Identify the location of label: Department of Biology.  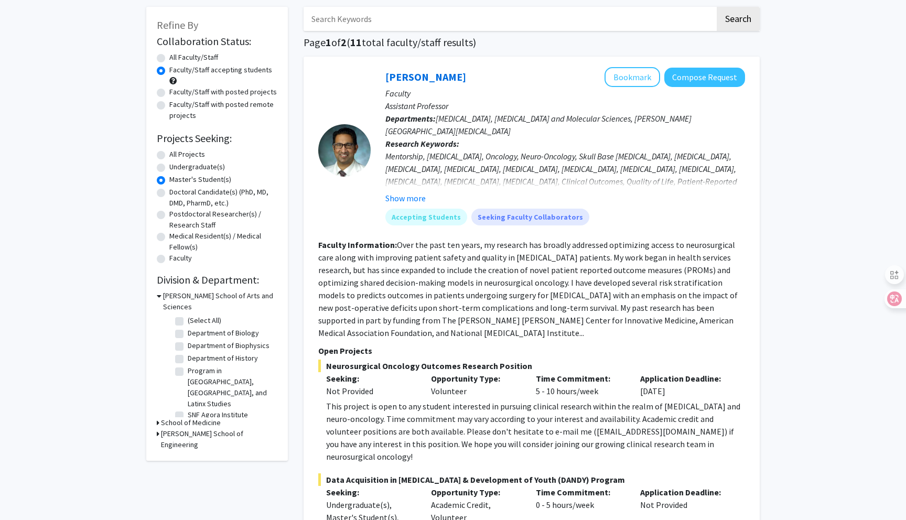
(223, 333).